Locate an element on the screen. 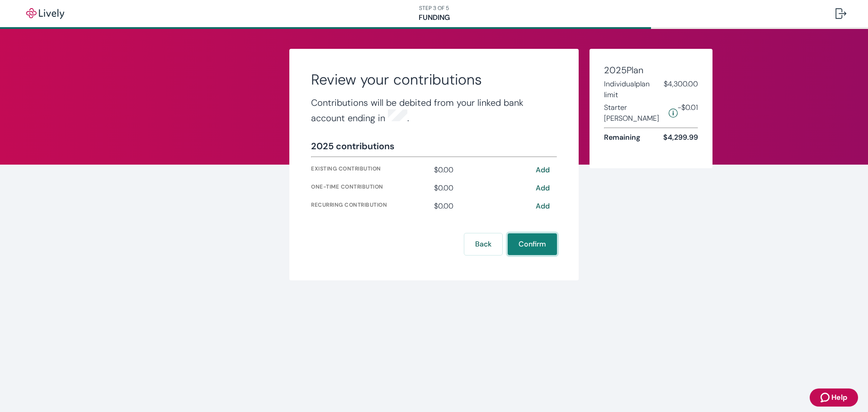 This screenshot has height=412, width=868. span: -$0.01 is located at coordinates (687, 113).